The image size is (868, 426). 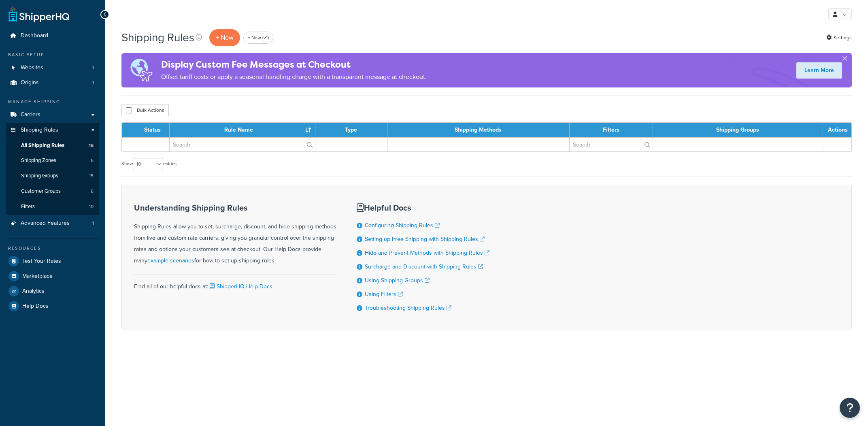 I want to click on p: Offset tariff costs or apply a seasonal handling charge with a transparent message at checkout., so click(x=294, y=77).